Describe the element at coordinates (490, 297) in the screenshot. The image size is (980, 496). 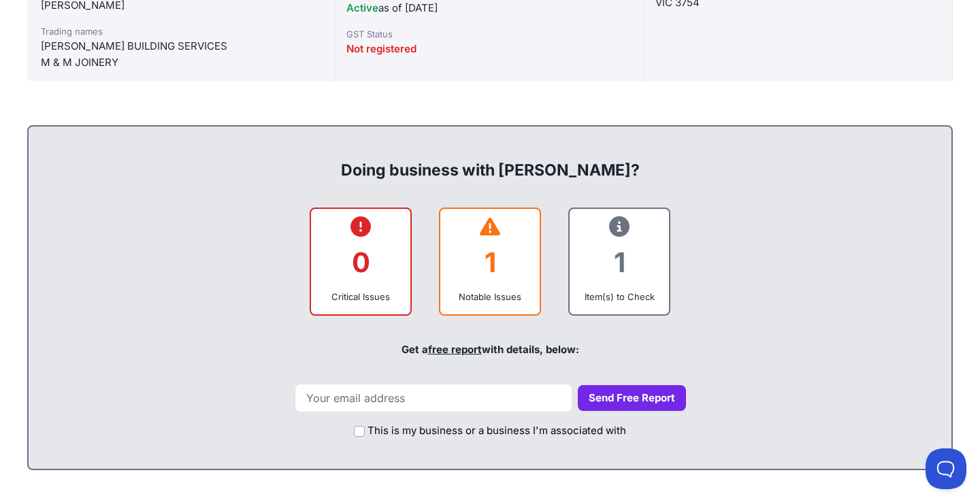
I see `div: Notable Issues` at that location.